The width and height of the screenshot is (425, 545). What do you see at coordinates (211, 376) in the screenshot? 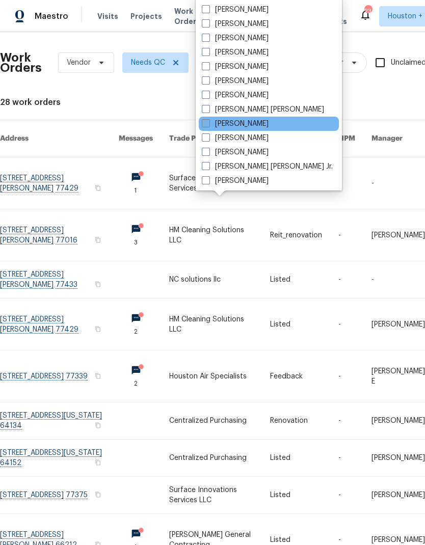
I see `td: Houston Air Specialists` at bounding box center [211, 376].